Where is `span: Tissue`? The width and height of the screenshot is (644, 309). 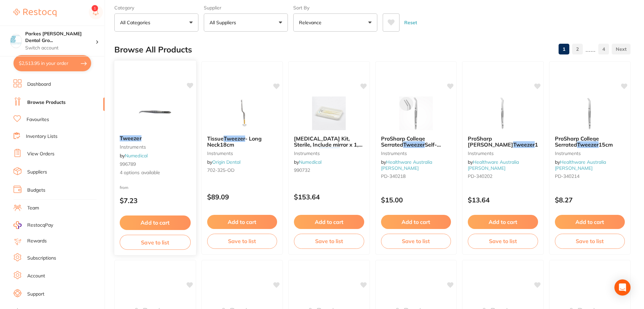 span: Tissue is located at coordinates (215, 138).